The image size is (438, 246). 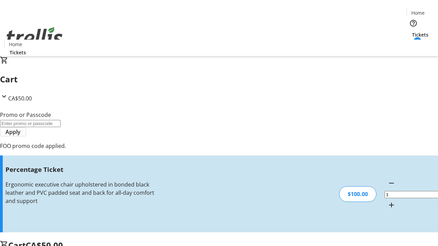 What do you see at coordinates (391, 205) in the screenshot?
I see `button: Increment by one` at bounding box center [391, 205].